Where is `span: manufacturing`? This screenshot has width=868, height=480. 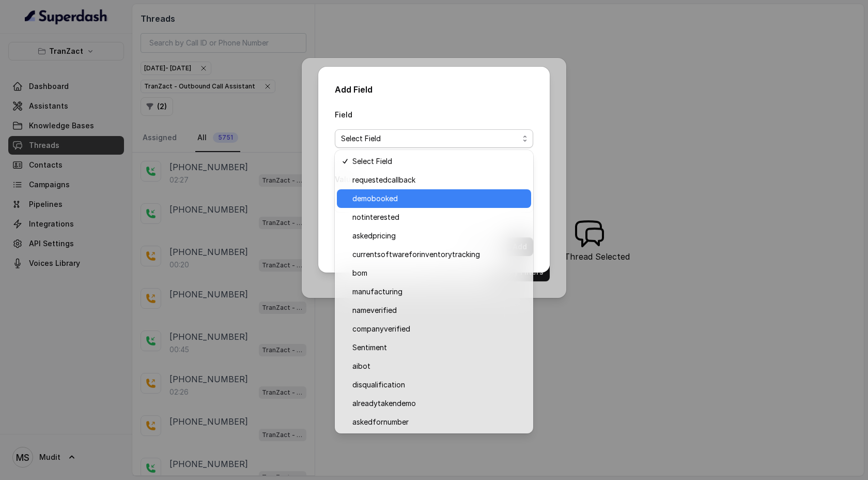
span: manufacturing is located at coordinates (439, 291).